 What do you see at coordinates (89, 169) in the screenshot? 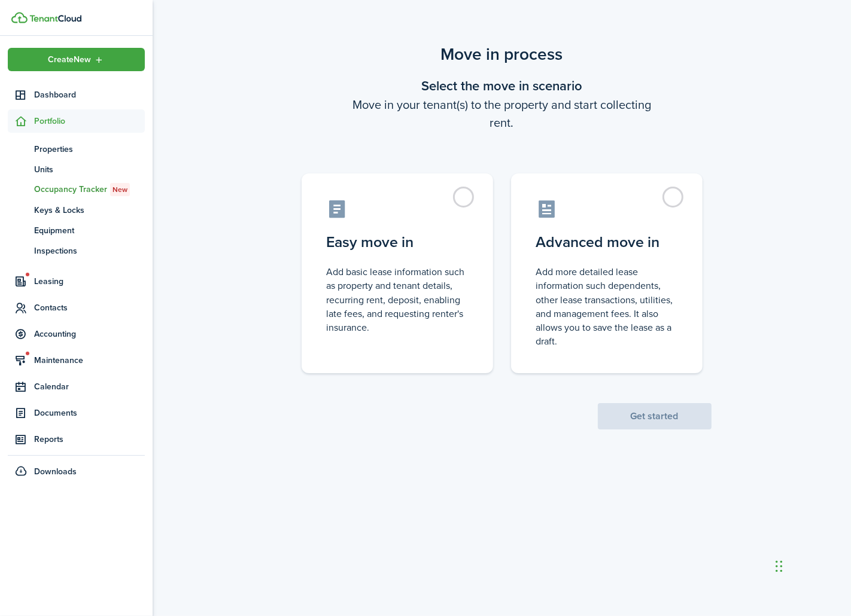
I see `span: Units` at bounding box center [89, 169].